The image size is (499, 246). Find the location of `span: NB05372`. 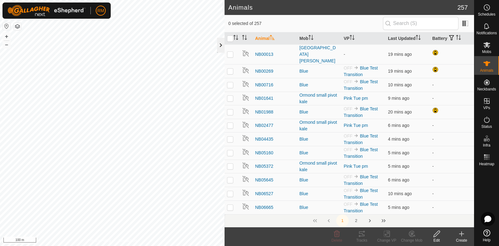

span: NB05372 is located at coordinates (264, 166).